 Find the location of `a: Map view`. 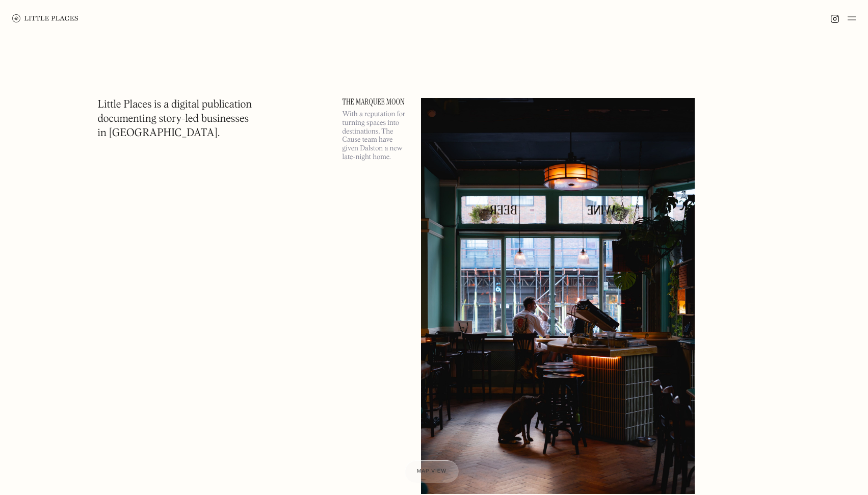

a: Map view is located at coordinates (431, 472).